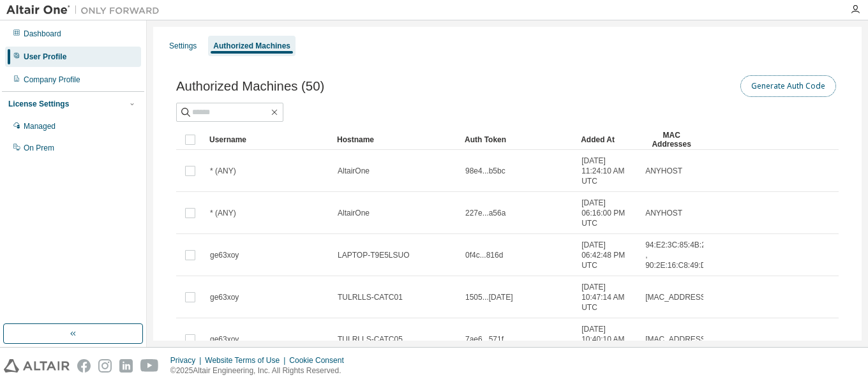 This screenshot has height=384, width=868. I want to click on div: License Settings, so click(38, 104).